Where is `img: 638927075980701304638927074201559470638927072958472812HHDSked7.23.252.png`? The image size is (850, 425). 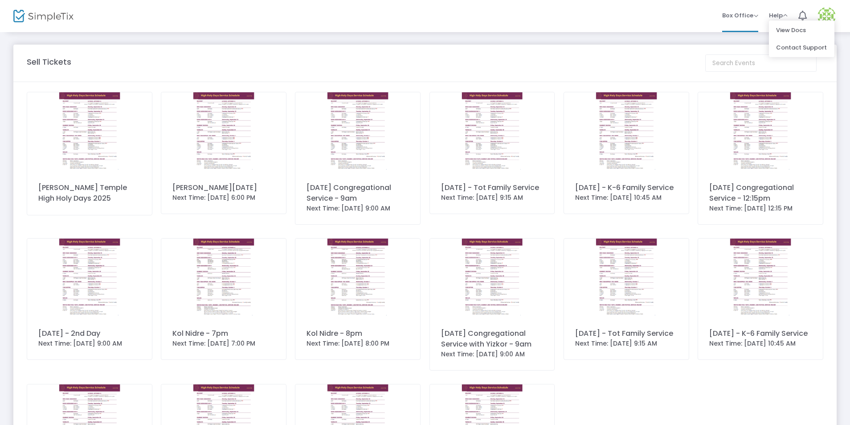
img: 638927075980701304638927074201559470638927072958472812HHDSked7.23.252.png is located at coordinates (626, 131).